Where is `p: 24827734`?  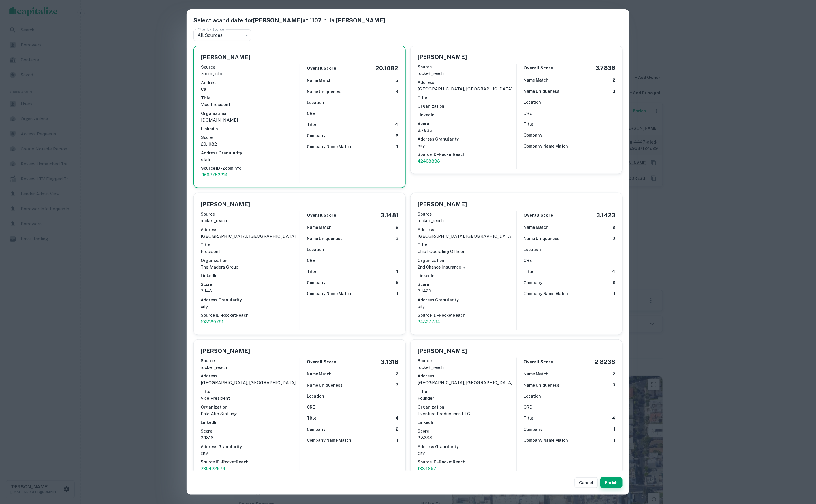
p: 24827734 is located at coordinates (467, 322).